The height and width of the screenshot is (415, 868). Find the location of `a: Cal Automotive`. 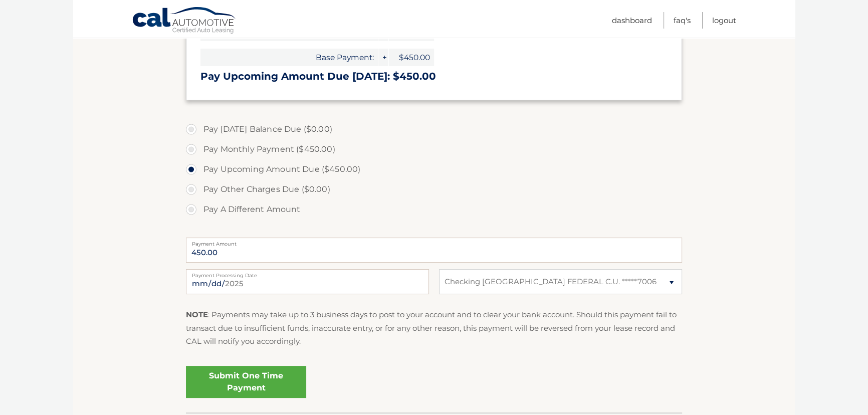

a: Cal Automotive is located at coordinates (184, 21).